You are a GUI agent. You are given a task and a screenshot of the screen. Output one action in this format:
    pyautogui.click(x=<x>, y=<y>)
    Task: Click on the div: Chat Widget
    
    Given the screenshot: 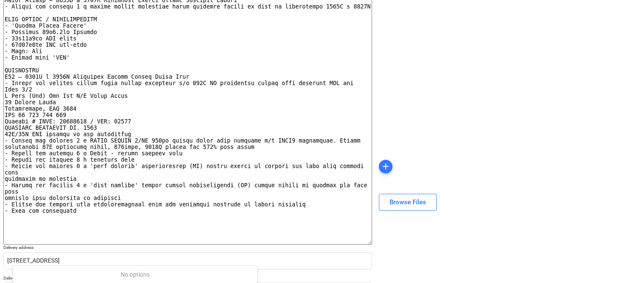 What is the action you would take?
    pyautogui.click(x=623, y=263)
    